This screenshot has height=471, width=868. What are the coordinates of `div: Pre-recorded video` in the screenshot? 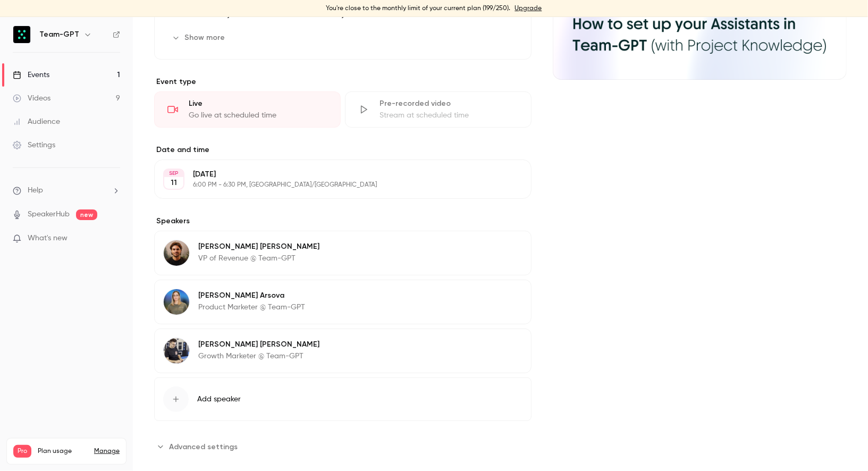 It's located at (449, 103).